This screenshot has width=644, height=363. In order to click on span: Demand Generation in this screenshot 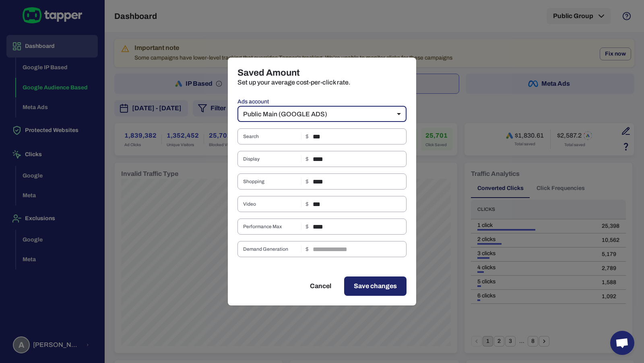, I will do `click(270, 249)`.